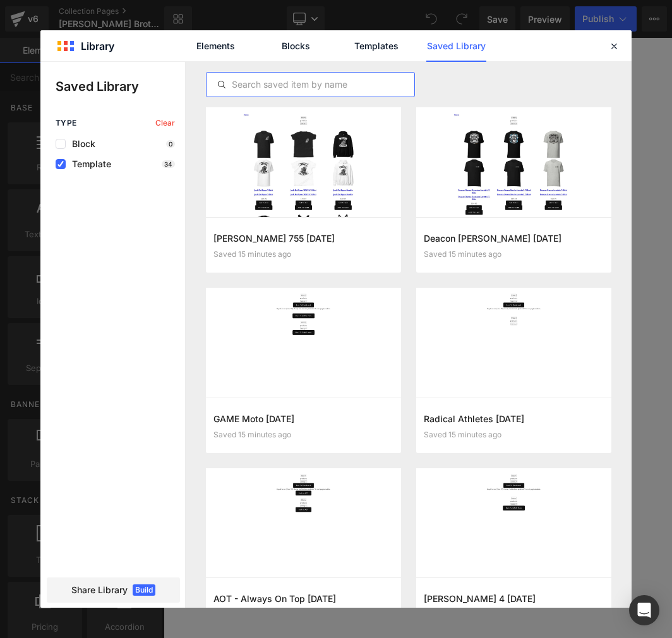  What do you see at coordinates (66, 123) in the screenshot?
I see `span: Type` at bounding box center [66, 123].